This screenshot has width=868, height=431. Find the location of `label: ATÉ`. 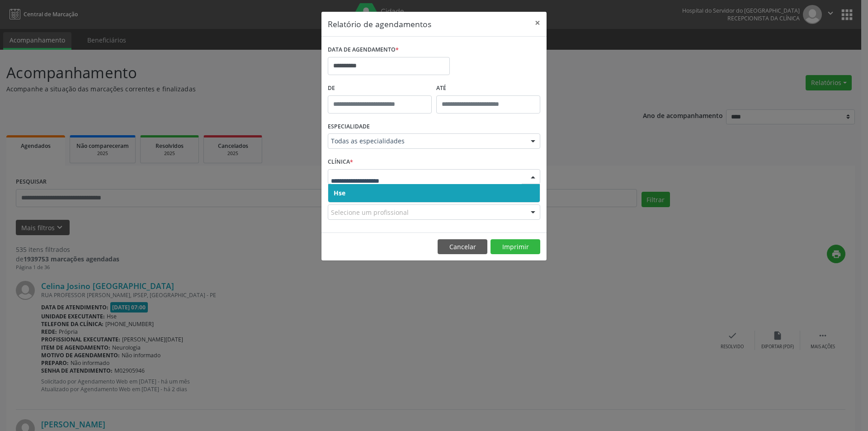

label: ATÉ is located at coordinates (488, 88).